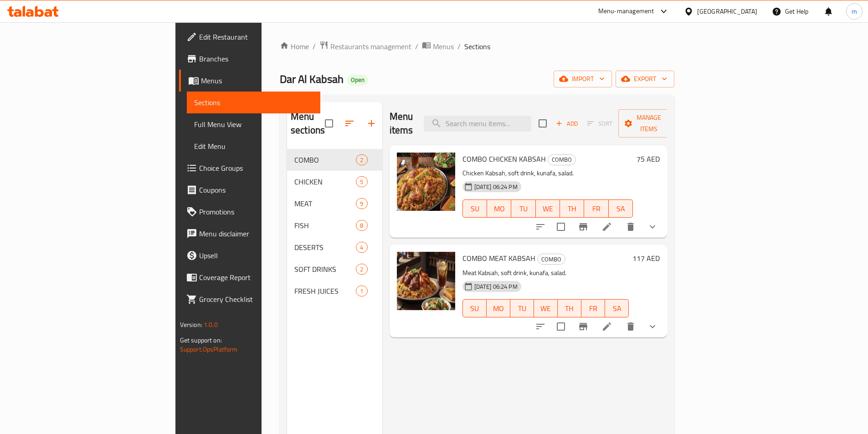 The image size is (868, 434). I want to click on span: 8, so click(362, 225).